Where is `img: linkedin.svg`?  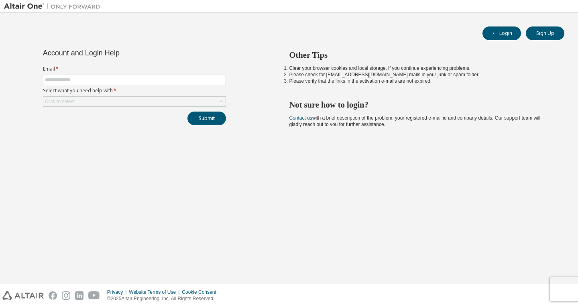 img: linkedin.svg is located at coordinates (79, 295).